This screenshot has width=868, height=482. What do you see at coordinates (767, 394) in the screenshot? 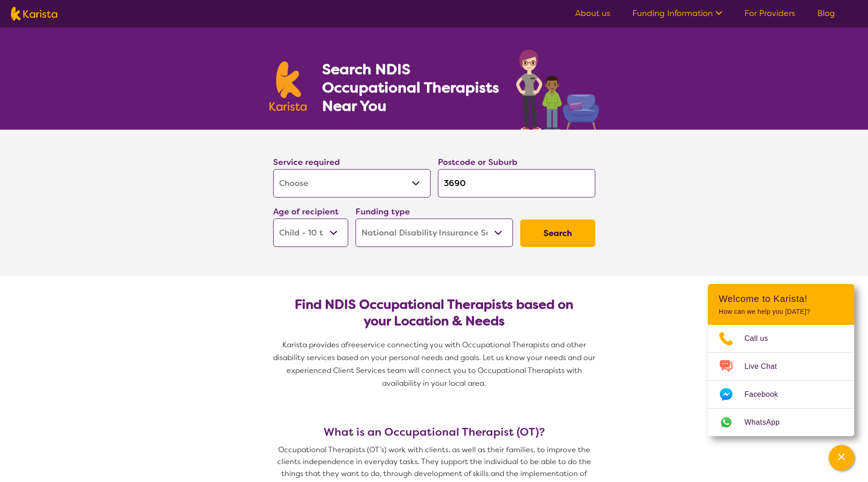
I see `span: Facebook` at bounding box center [767, 394].